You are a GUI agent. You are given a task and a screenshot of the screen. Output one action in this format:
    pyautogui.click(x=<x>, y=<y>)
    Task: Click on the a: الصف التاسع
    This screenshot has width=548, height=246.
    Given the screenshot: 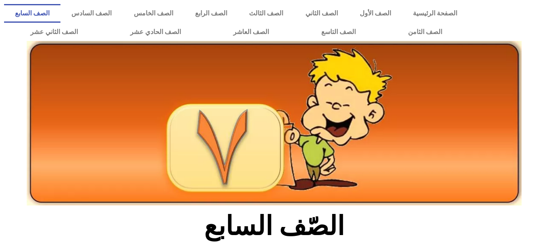 What is the action you would take?
    pyautogui.click(x=338, y=32)
    